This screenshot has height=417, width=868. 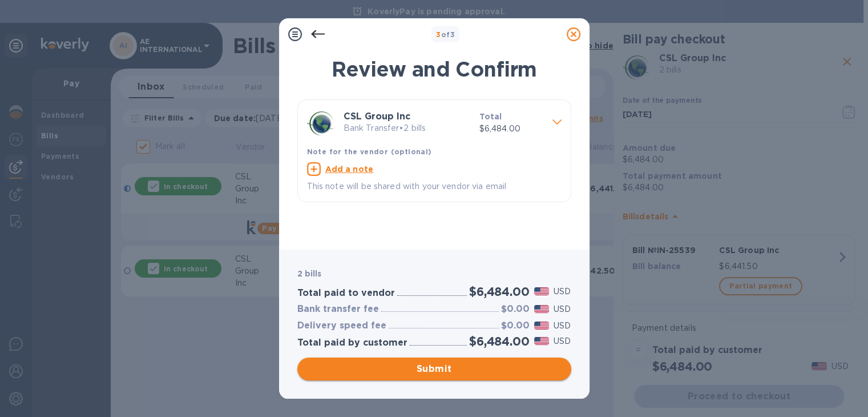 I want to click on p: Bank Transfer • 2 bills, so click(x=407, y=128).